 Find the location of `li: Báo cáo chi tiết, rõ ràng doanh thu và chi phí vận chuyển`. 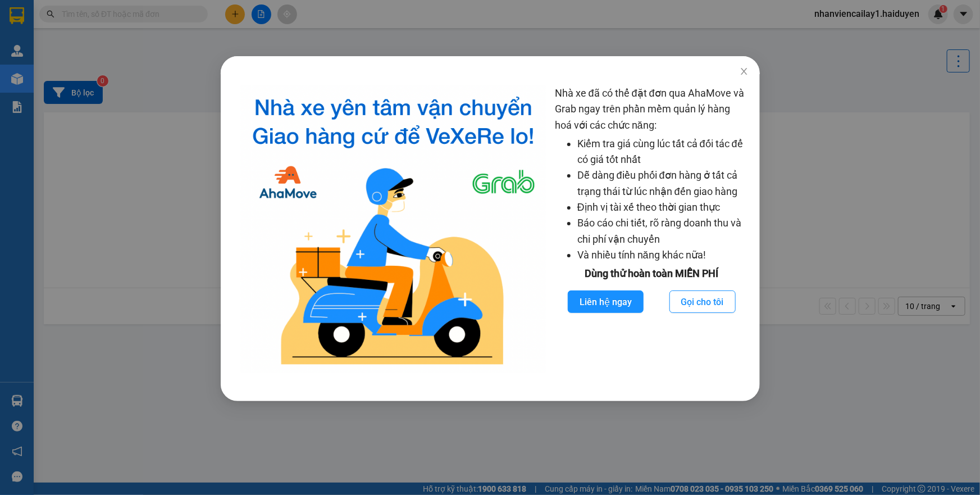

li: Báo cáo chi tiết, rõ ràng doanh thu và chi phí vận chuyển is located at coordinates (663, 231).